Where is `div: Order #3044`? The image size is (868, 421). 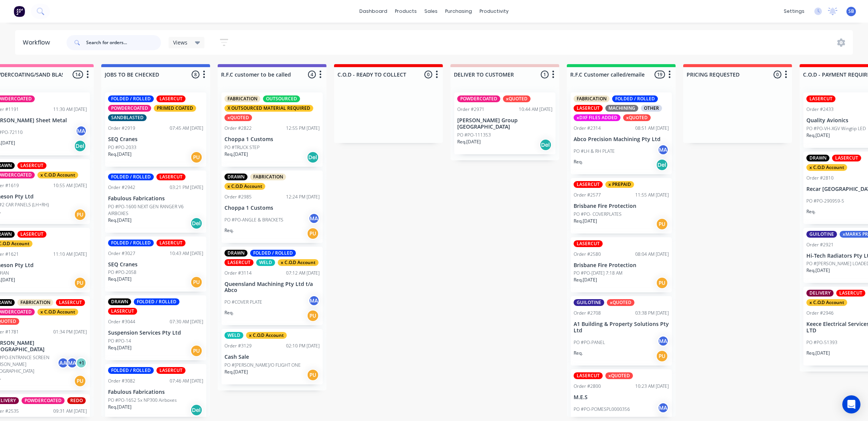 div: Order #3044 is located at coordinates (122, 322).